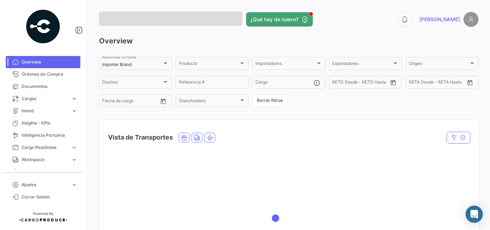 The image size is (490, 230). What do you see at coordinates (49, 74) in the screenshot?
I see `span: Órdenes de Compra` at bounding box center [49, 74].